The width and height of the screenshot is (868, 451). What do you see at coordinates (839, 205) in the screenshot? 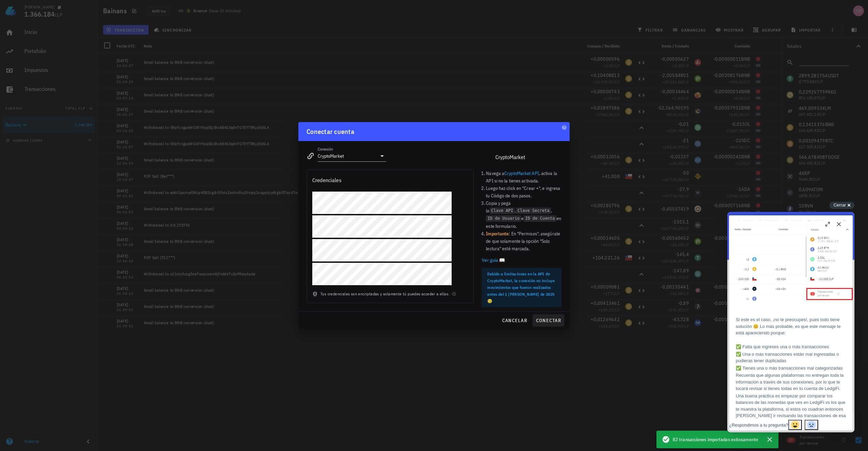
I see `span: Cerrar` at bounding box center [839, 205].